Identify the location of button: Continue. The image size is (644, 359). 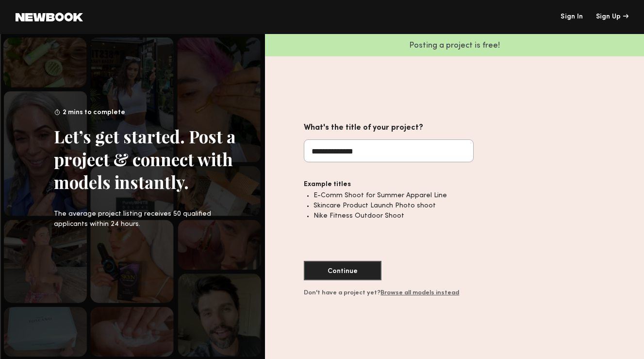
(342, 270).